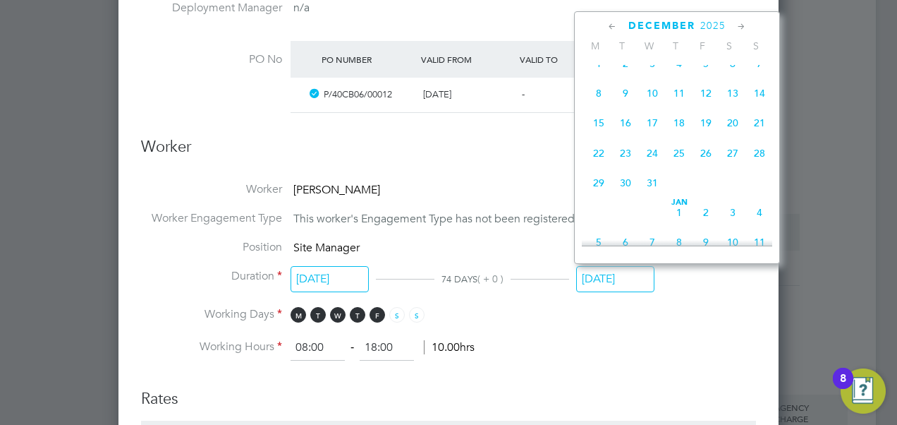 This screenshot has height=425, width=897. I want to click on span: 26, so click(706, 153).